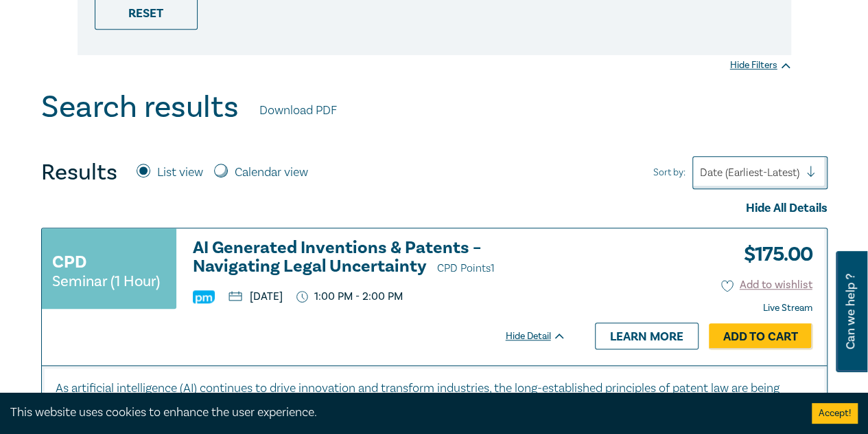 The width and height of the screenshot is (868, 434). I want to click on a: Add to Cart, so click(760, 336).